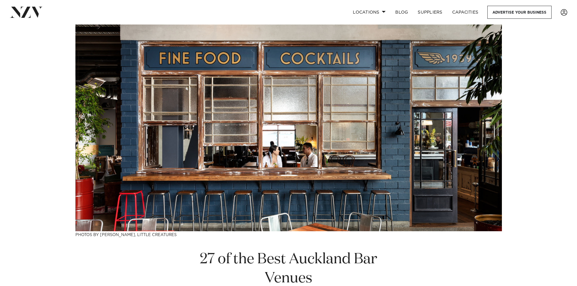  I want to click on a: Locations, so click(369, 12).